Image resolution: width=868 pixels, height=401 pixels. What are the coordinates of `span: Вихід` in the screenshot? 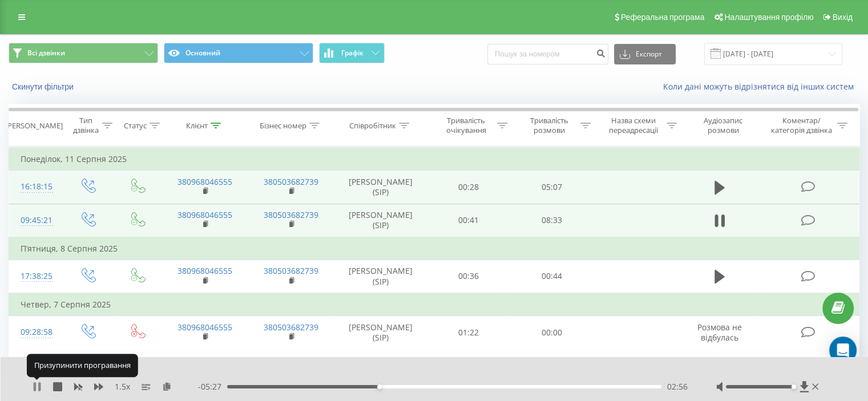 It's located at (842, 17).